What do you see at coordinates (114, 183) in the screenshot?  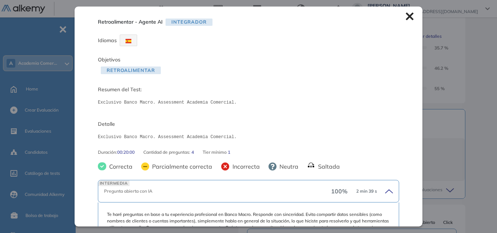 I see `span: INTERMEDIA` at bounding box center [114, 183].